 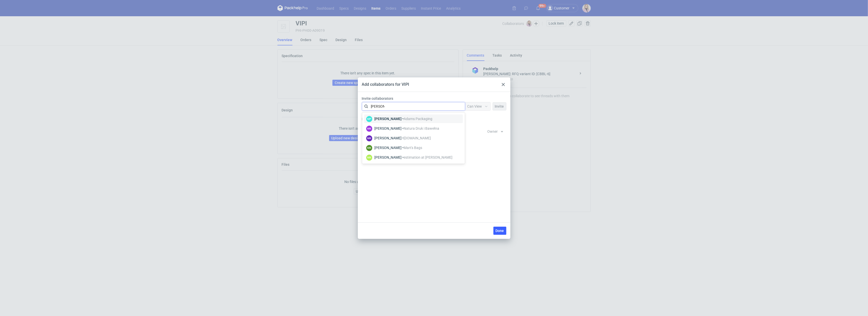 What do you see at coordinates (369, 158) in the screenshot?
I see `div: Martyna Kasperska` at bounding box center [369, 158].